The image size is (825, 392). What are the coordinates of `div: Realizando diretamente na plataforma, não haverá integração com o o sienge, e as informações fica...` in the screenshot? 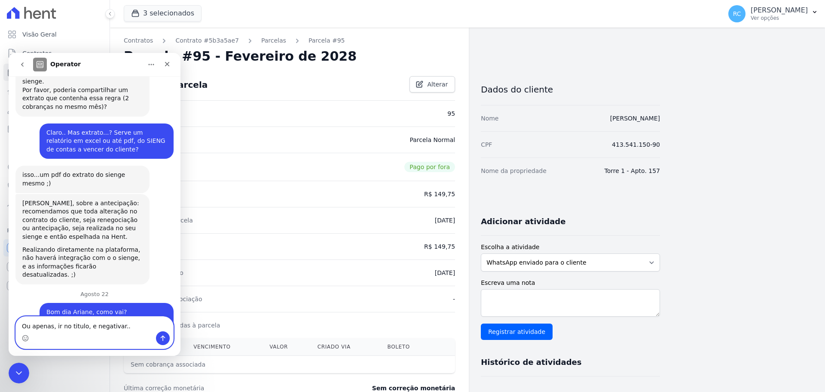 It's located at (74, 209).